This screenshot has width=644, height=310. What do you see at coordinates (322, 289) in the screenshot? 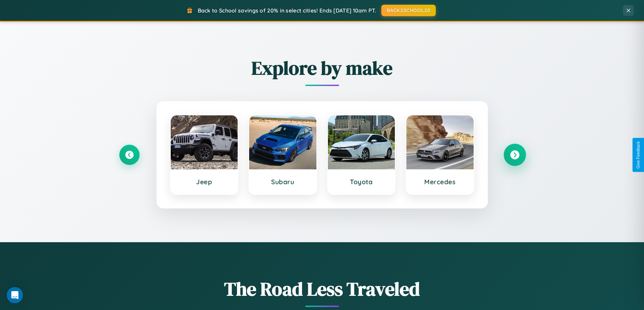
I see `h1: The Road Less Traveled` at bounding box center [322, 289].